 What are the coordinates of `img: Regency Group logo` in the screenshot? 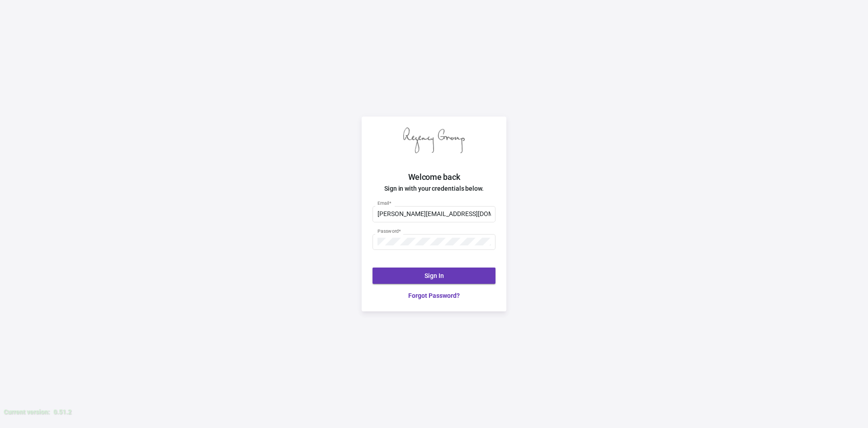 It's located at (434, 140).